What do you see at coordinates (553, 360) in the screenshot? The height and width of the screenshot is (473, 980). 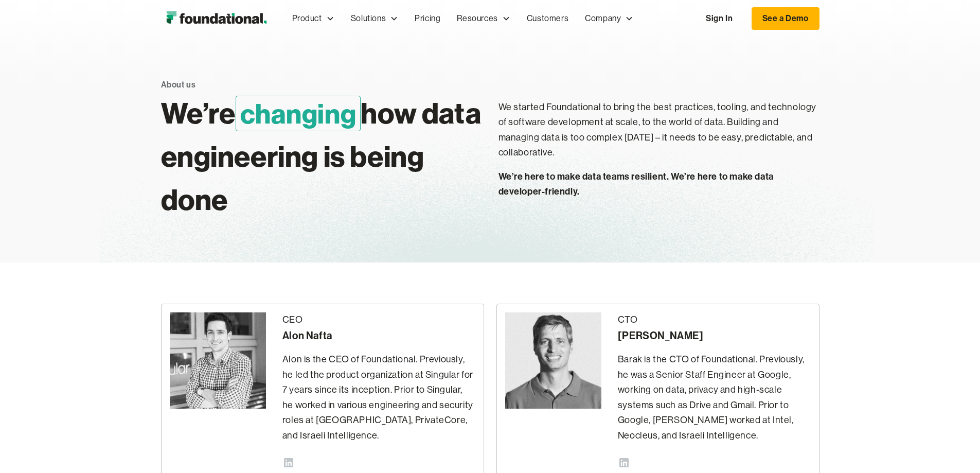 I see `img: Barak Forgoun - CTO` at bounding box center [553, 360].